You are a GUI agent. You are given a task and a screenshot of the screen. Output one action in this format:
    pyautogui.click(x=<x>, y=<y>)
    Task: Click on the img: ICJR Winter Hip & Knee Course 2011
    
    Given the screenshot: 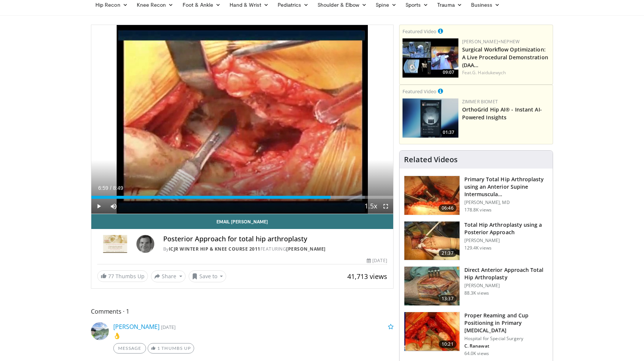 What is the action you would take?
    pyautogui.click(x=115, y=244)
    